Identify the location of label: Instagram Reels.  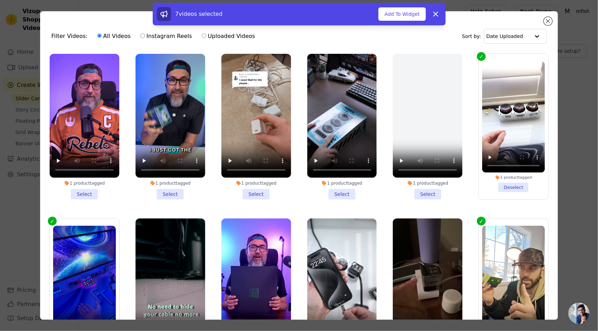
(166, 36).